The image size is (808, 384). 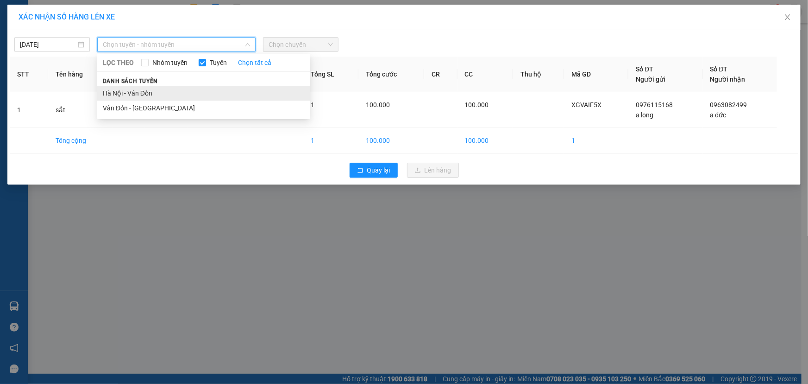 What do you see at coordinates (596, 74) in the screenshot?
I see `th: Mã GD` at bounding box center [596, 74].